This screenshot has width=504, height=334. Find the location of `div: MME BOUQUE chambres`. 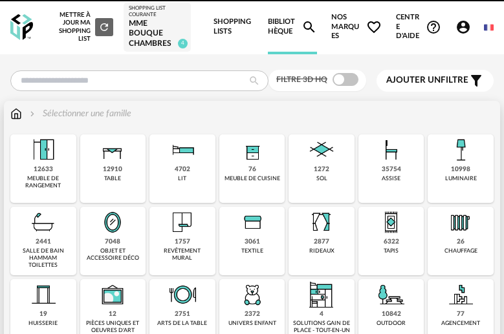

div: MME BOUQUE chambres is located at coordinates (157, 34).